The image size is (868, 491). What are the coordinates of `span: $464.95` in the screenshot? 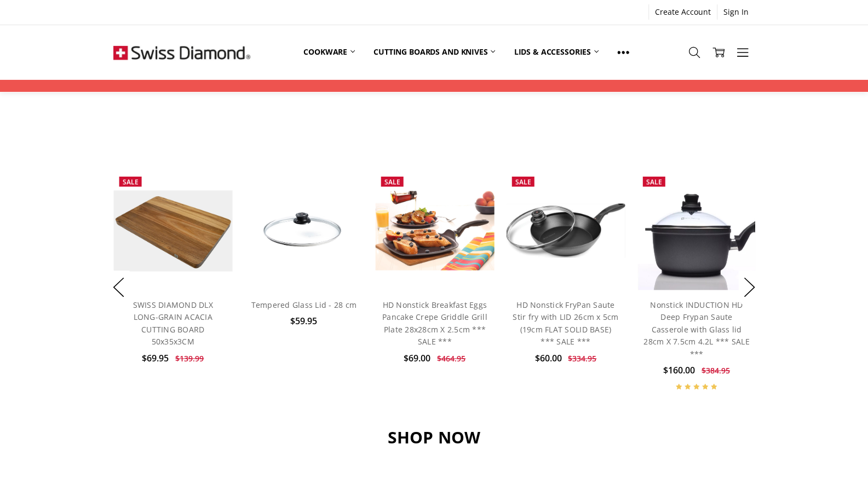 It's located at (451, 358).